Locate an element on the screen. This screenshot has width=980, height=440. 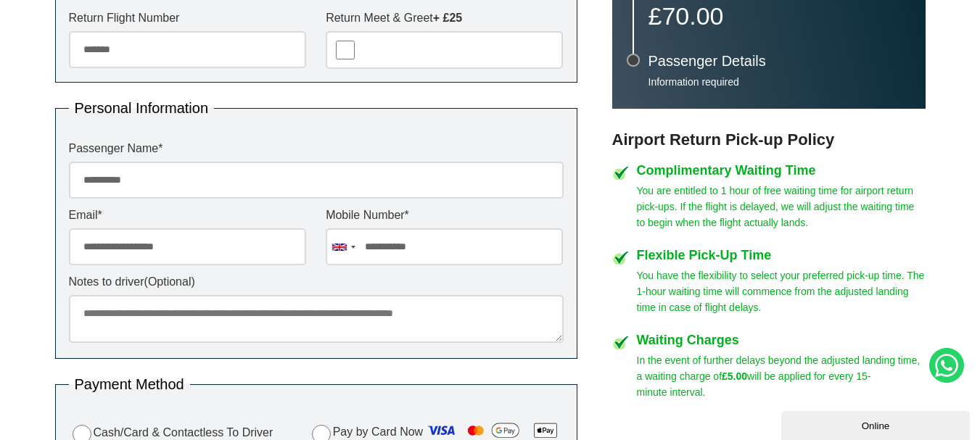
h4: Waiting Charges is located at coordinates (782, 341).